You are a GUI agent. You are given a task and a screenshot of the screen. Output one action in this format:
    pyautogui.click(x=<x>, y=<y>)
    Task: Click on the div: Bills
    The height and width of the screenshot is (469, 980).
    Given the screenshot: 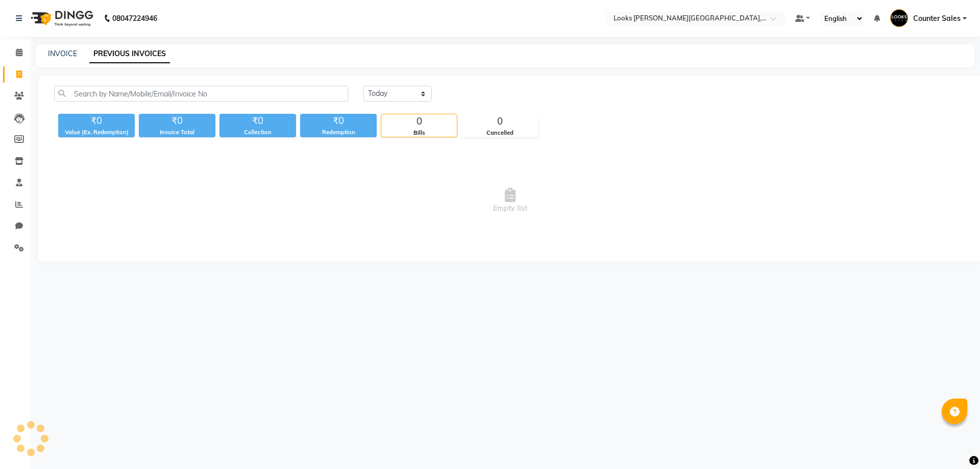 What is the action you would take?
    pyautogui.click(x=419, y=133)
    